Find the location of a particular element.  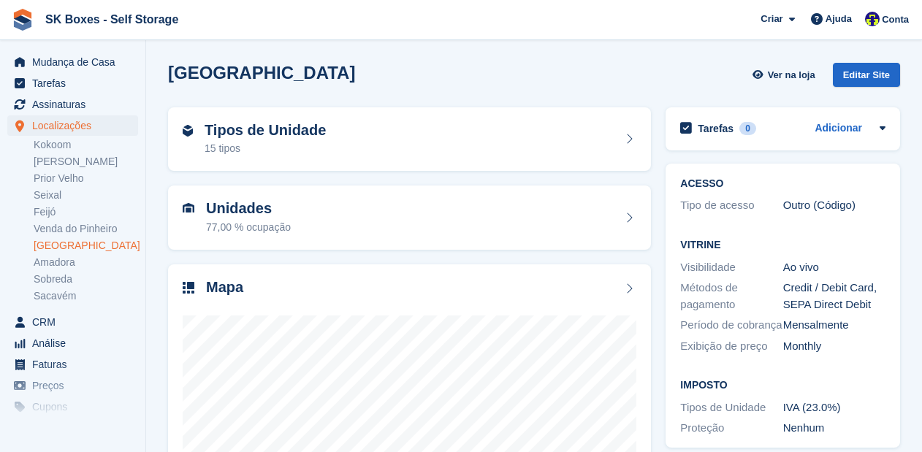

span: Criar is located at coordinates (771, 19).